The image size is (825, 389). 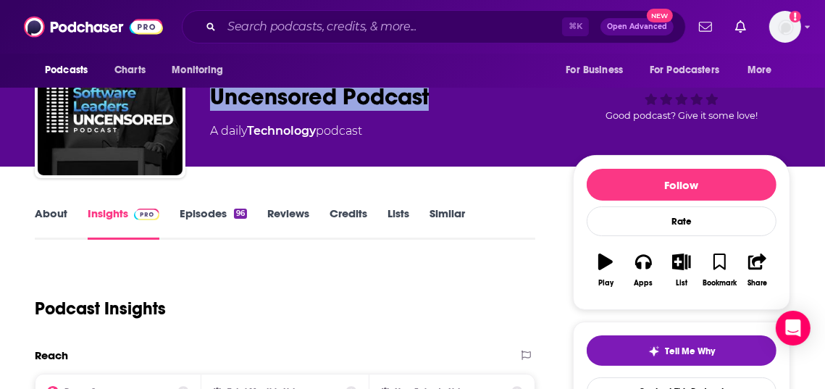 I want to click on div: Search podcasts, credits, & more..., so click(x=434, y=27).